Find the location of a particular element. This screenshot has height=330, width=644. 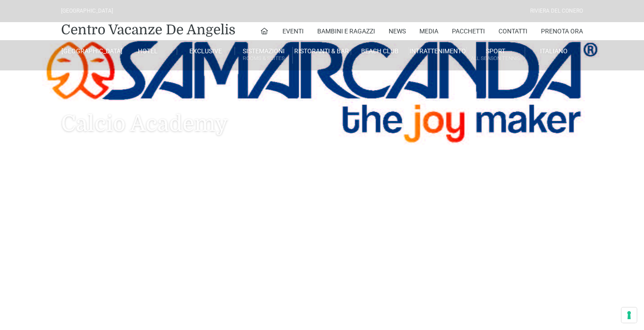

button: Le tue preferenze relative al consenso per le tecnologie di tracciamento is located at coordinates (629, 315).